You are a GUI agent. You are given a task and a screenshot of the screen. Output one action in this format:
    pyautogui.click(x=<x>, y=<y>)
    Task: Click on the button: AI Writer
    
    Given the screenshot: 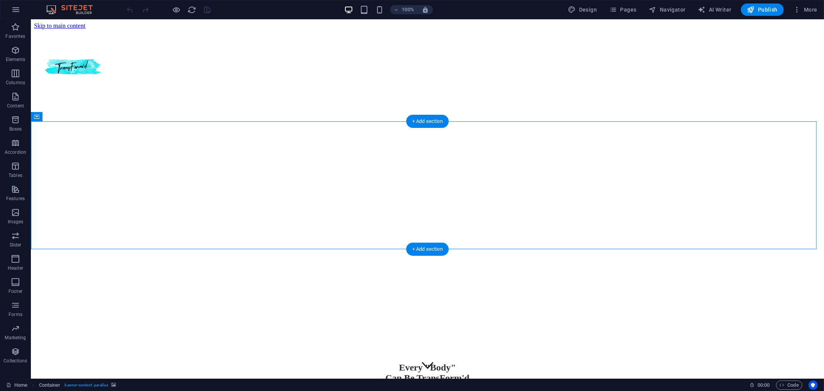 What is the action you would take?
    pyautogui.click(x=715, y=10)
    